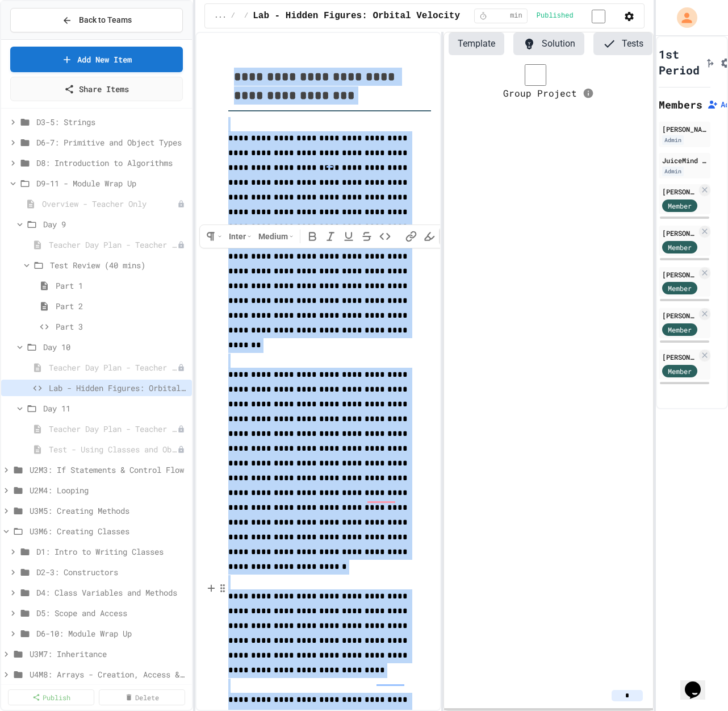  What do you see at coordinates (51, 697) in the screenshot?
I see `a: Publish` at bounding box center [51, 697].